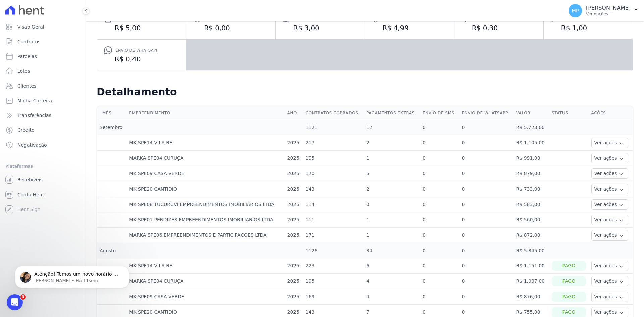 The height and width of the screenshot is (317, 644). I want to click on td: 6, so click(392, 266).